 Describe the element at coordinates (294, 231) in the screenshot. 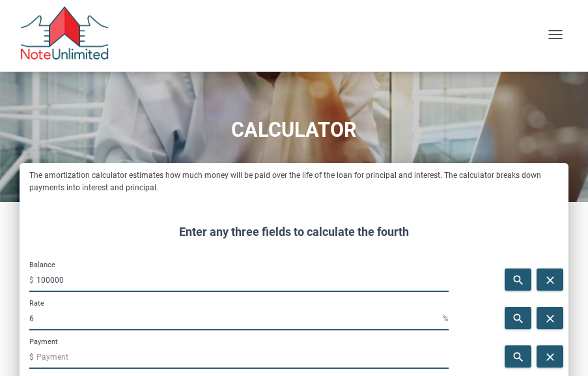

I see `h4: Enter any three fields to calculate the fourth` at that location.